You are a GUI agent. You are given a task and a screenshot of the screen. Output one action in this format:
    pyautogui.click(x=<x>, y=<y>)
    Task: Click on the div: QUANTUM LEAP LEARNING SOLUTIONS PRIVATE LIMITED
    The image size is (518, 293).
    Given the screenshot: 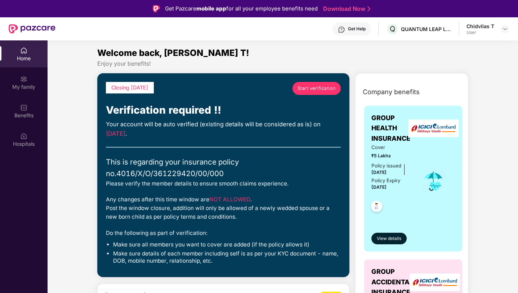 What is the action you would take?
    pyautogui.click(x=426, y=29)
    